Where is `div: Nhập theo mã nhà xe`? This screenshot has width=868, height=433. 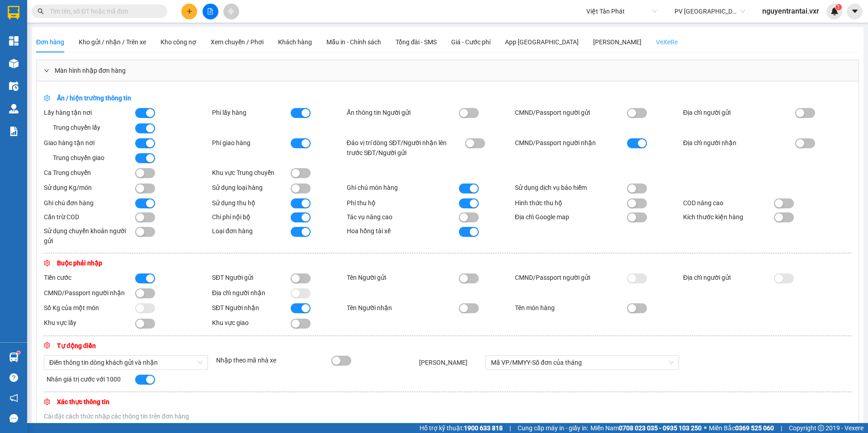 div: Nhập theo mã nhà xe is located at coordinates (271, 360).